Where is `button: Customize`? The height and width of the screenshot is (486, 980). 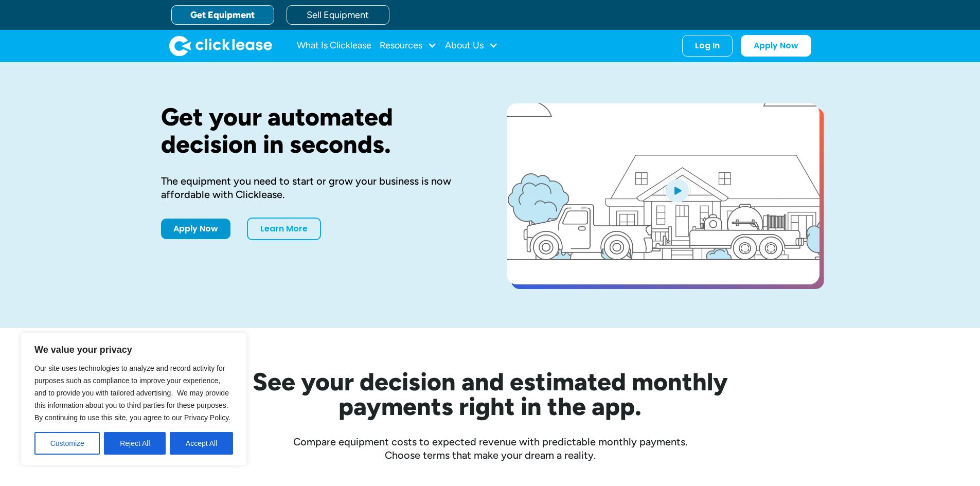 button: Customize is located at coordinates (67, 443).